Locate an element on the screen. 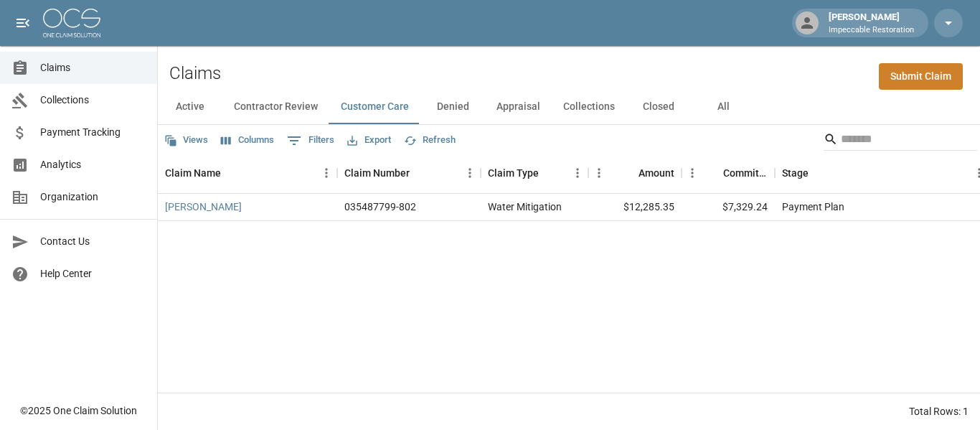 The width and height of the screenshot is (980, 430). div: $12,285.35 is located at coordinates (635, 207).